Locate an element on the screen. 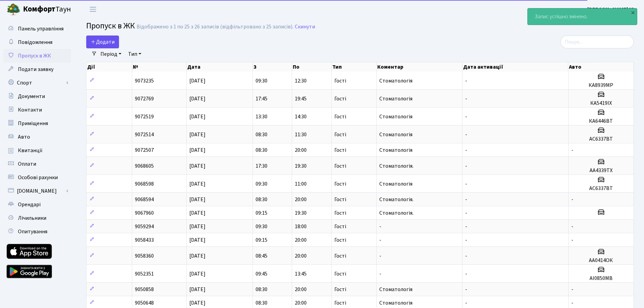 Image resolution: width=644 pixels, height=308 pixels. div: Відображено з 1 по 25 з 26 записів (відфільтровано з 25 записів). is located at coordinates (215, 27).